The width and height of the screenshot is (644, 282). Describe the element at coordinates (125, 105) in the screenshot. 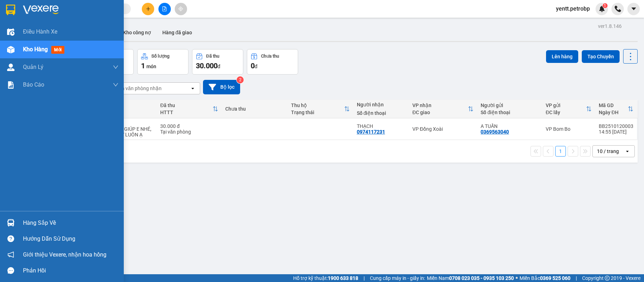

I see `div: Tên món` at that location.